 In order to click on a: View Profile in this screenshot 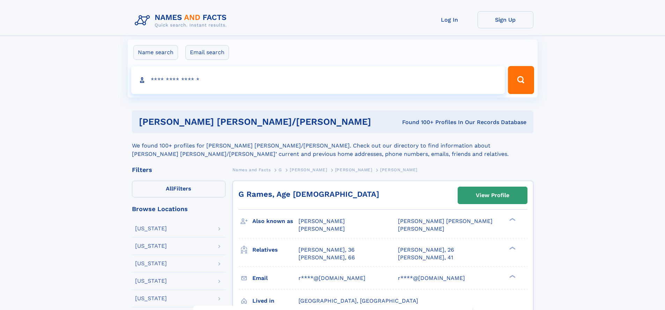, I will do `click(493, 195)`.